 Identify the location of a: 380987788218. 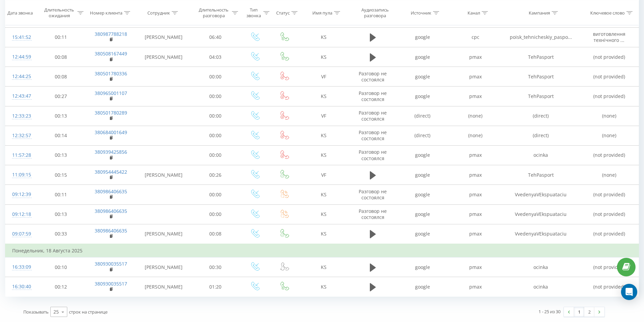
(111, 34).